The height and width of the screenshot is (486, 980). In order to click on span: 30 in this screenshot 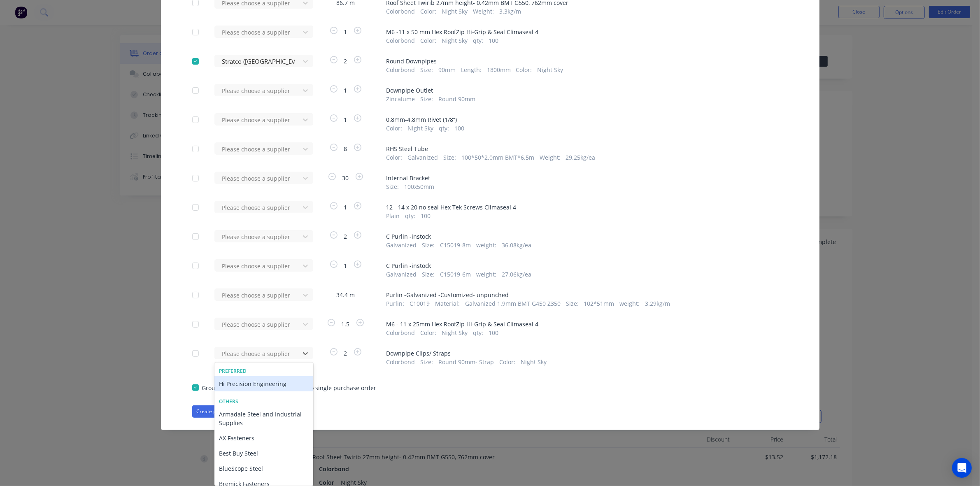, I will do `click(346, 177)`.